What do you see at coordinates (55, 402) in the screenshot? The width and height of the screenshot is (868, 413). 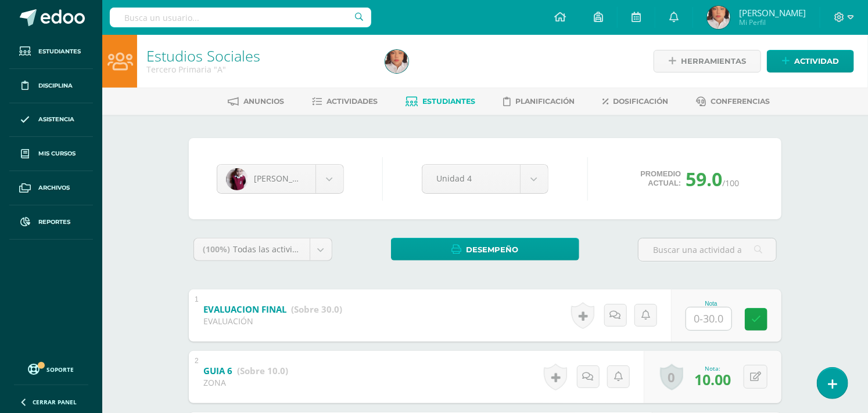 I see `span: Cerrar panel` at bounding box center [55, 402].